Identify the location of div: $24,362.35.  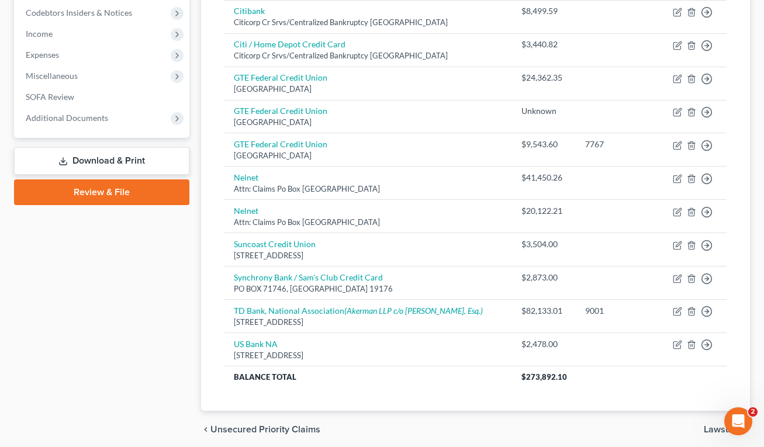
(544, 78).